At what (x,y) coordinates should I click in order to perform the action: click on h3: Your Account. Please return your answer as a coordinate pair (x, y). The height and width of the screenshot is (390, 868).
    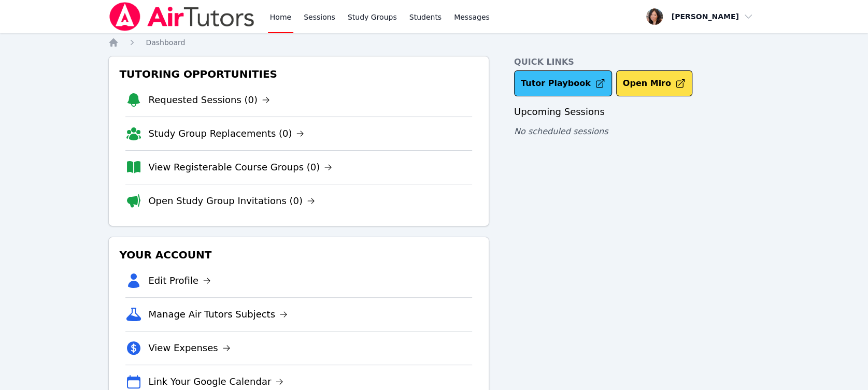
    Looking at the image, I should click on (299, 255).